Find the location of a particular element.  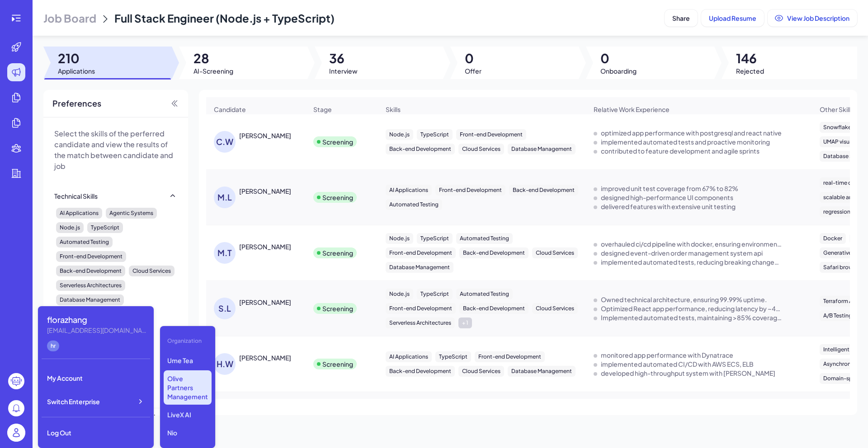

div: + 1 is located at coordinates (465, 323).